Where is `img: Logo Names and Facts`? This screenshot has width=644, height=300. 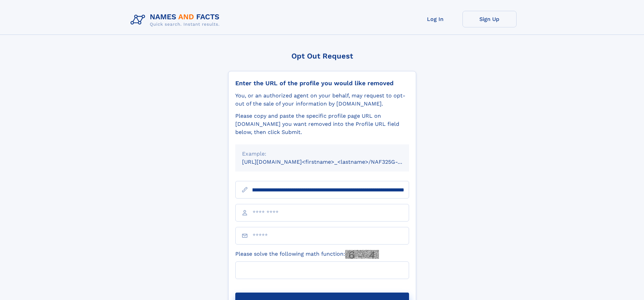 img: Logo Names and Facts is located at coordinates (176, 20).